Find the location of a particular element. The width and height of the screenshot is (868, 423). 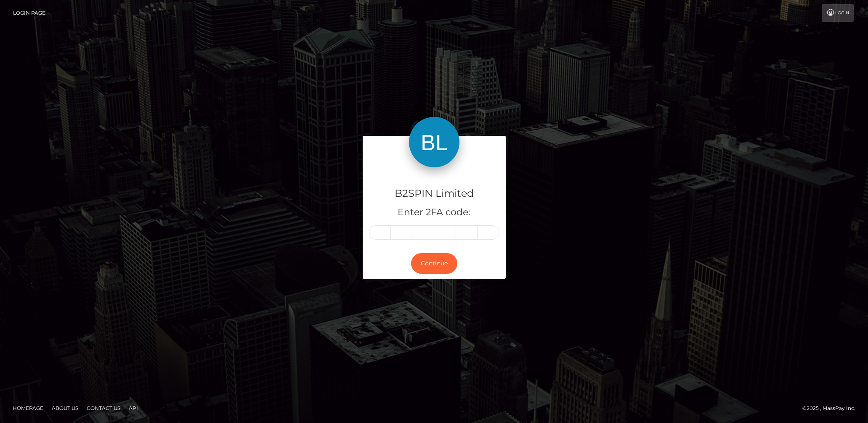

h4: B2SPIN Limited is located at coordinates (434, 193).